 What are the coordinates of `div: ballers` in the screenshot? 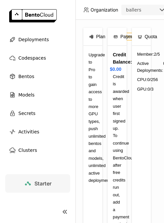 It's located at (134, 10).